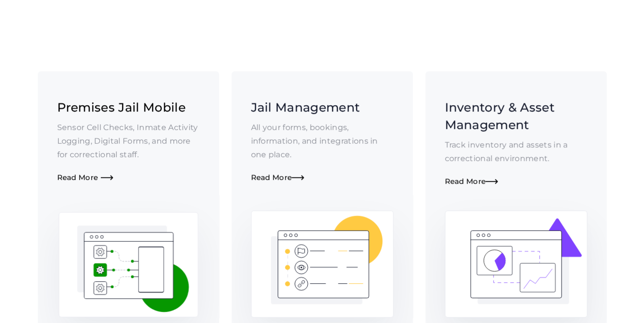 This screenshot has height=323, width=644. What do you see at coordinates (516, 152) in the screenshot?
I see `p: Track inventory and assets in a correctional environment.` at bounding box center [516, 152].